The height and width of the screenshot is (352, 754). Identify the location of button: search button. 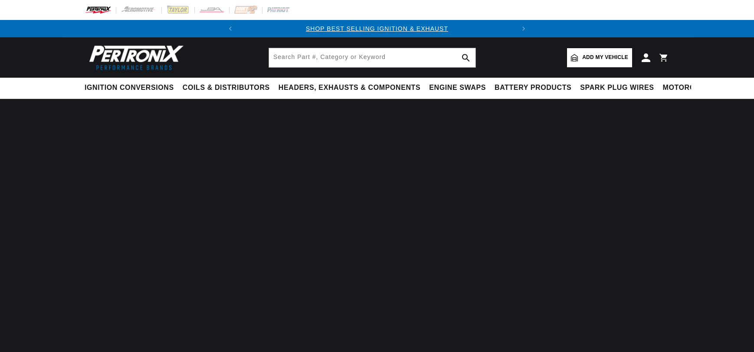
(466, 58).